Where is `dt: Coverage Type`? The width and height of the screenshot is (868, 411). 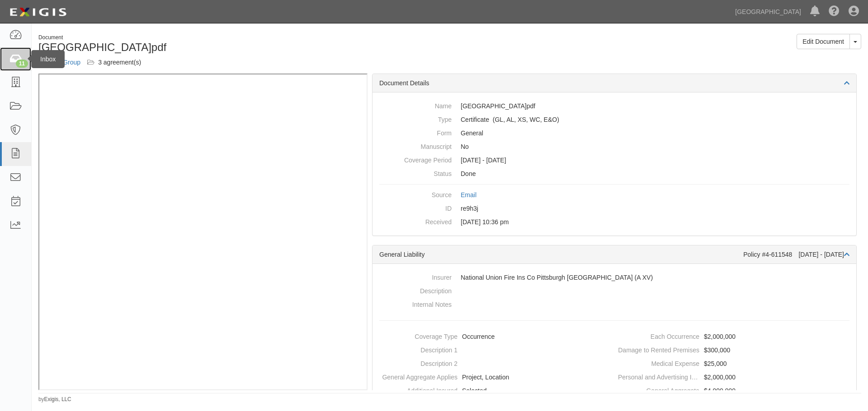
dt: Coverage Type is located at coordinates (417, 335).